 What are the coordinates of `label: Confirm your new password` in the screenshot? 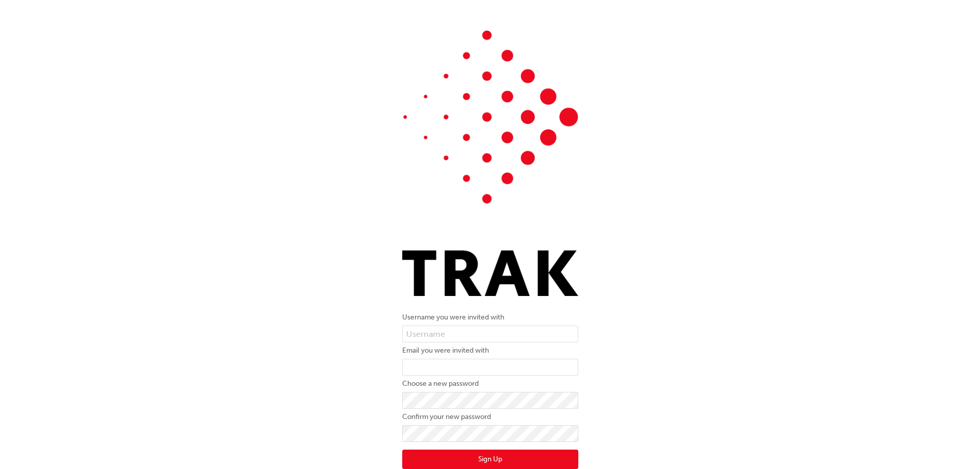 It's located at (490, 417).